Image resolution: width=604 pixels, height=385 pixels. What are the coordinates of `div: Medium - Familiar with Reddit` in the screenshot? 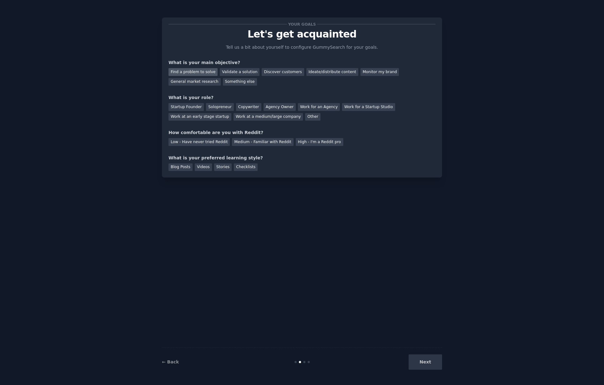 It's located at (262, 142).